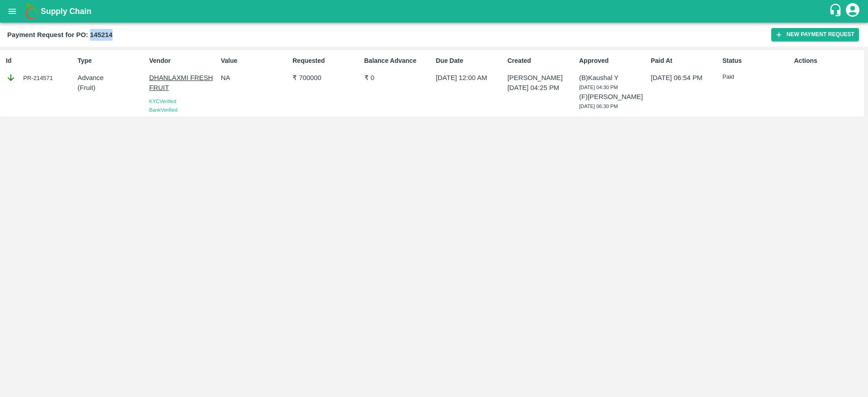 The width and height of the screenshot is (868, 397). What do you see at coordinates (12, 11) in the screenshot?
I see `button: open drawer` at bounding box center [12, 11].